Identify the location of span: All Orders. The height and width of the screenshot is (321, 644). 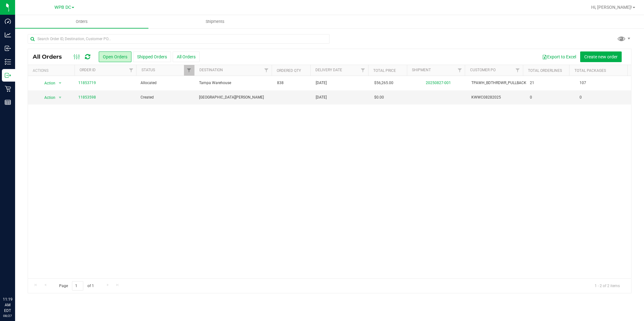
(51, 57).